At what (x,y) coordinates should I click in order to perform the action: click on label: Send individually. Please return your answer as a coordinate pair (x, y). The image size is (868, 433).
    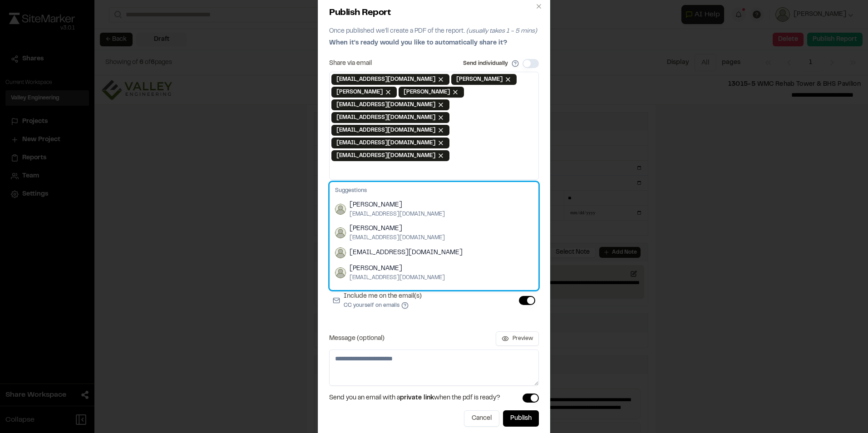
    Looking at the image, I should click on (485, 63).